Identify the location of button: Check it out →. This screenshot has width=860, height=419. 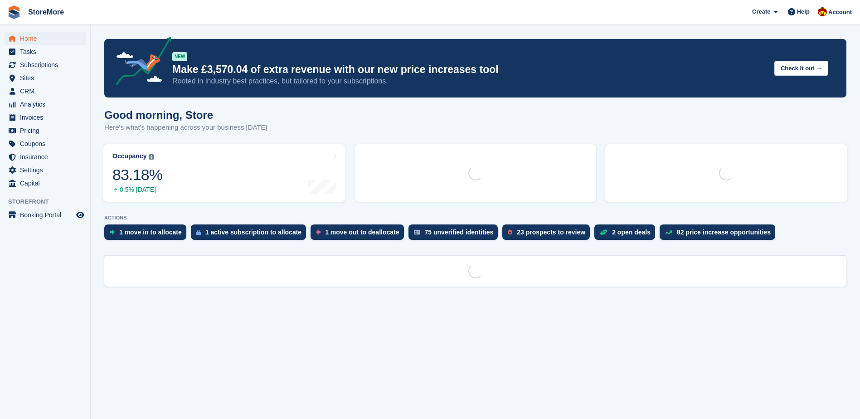
(801, 68).